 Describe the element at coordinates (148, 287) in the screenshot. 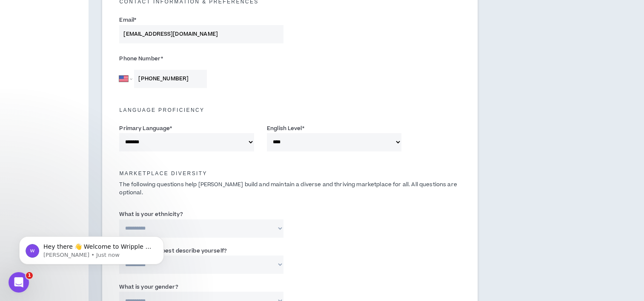

I see `label: What is your gender?` at that location.